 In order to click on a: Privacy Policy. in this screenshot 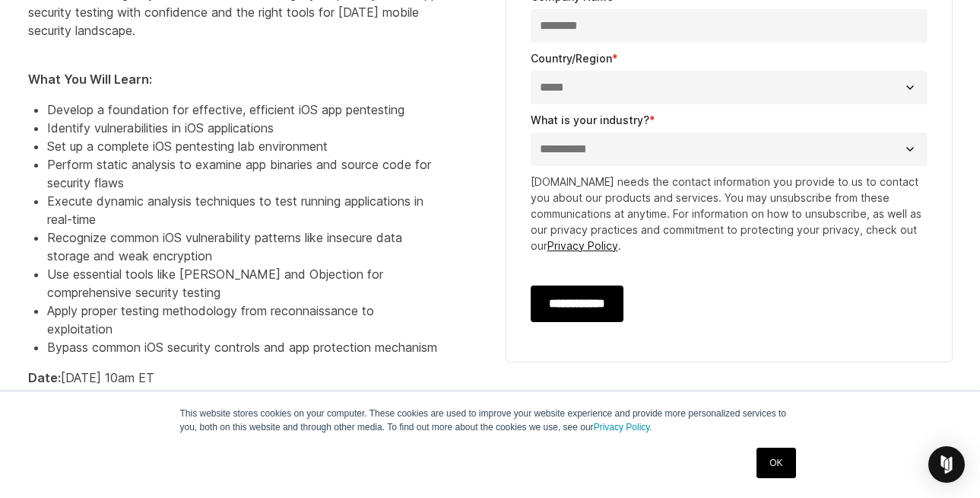, I will do `click(623, 427)`.